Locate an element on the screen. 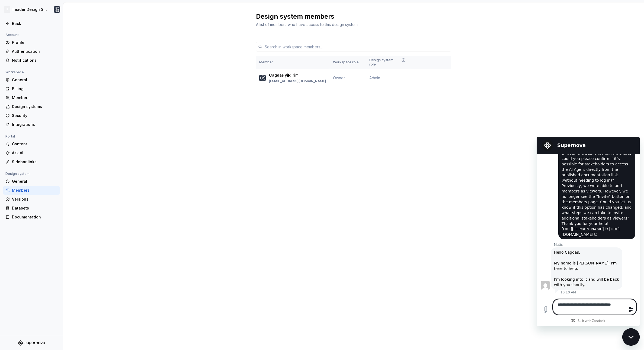  p: Matic is located at coordinates (60, 108).